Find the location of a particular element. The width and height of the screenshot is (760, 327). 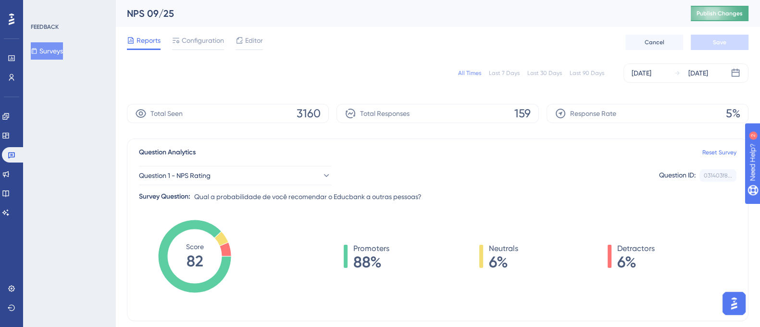

img: launcher-image-alternative-text is located at coordinates (14, 14).